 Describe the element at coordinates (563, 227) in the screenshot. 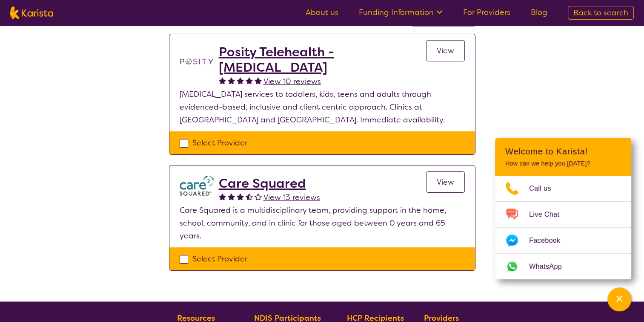

I see `ul: Choose channel` at that location.